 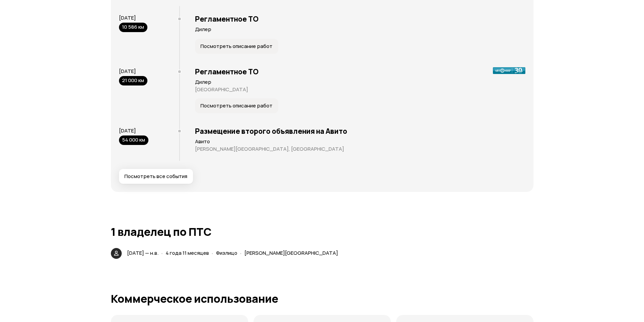 I want to click on p: Авито, so click(x=360, y=141).